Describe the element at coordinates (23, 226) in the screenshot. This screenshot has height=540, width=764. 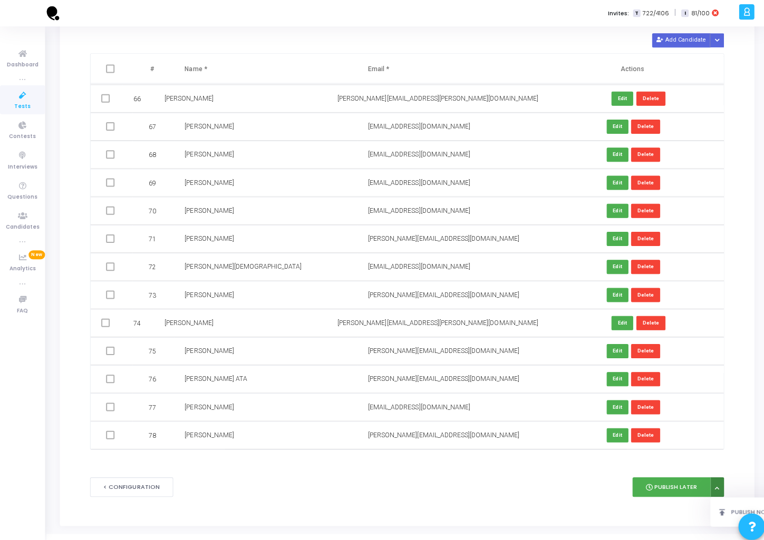
I see `span: Candidates` at that location.